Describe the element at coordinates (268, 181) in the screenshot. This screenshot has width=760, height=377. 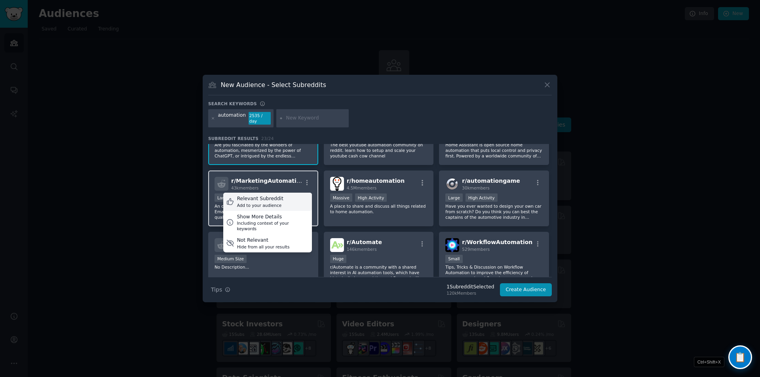
I see `span: r/ MarketingAutomation` at that location.